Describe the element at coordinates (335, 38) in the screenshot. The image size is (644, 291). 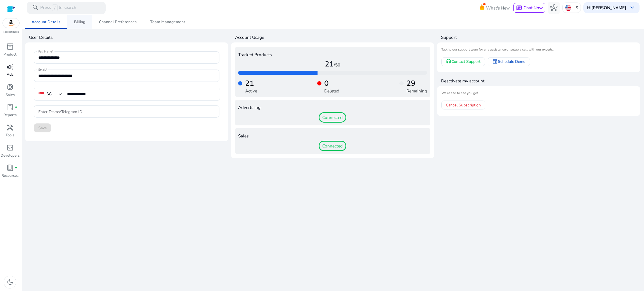
I see `h4: Account Usage` at that location.